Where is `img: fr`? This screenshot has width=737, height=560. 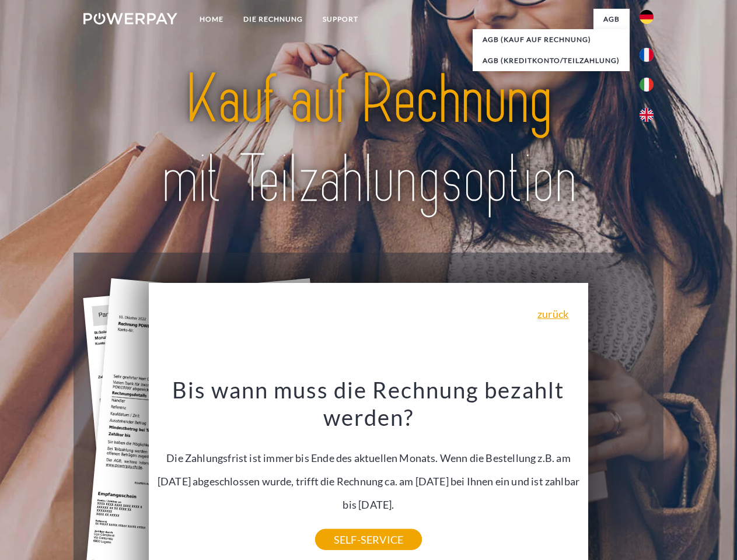 img: fr is located at coordinates (646, 55).